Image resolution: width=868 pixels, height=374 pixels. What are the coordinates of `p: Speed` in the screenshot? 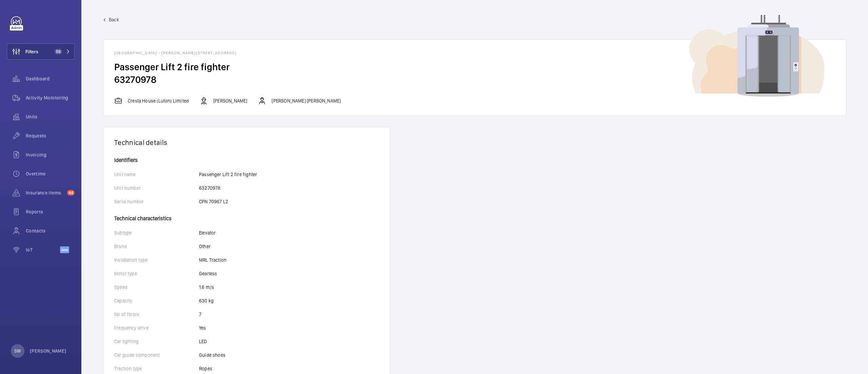 It's located at (156, 287).